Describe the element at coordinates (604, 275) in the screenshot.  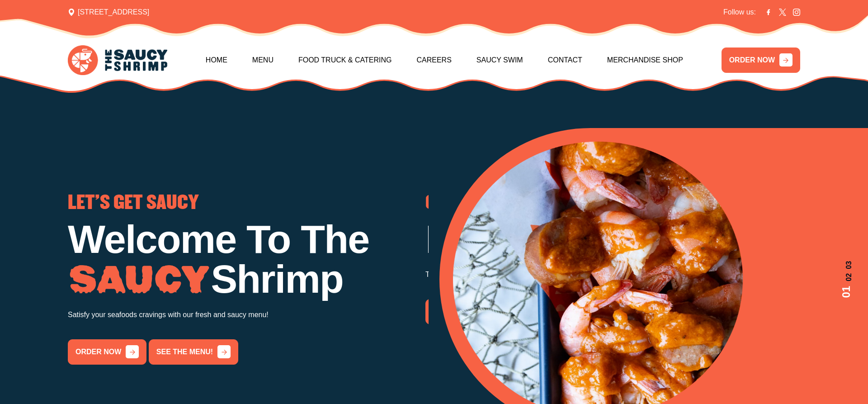
I see `p: Try our famous Whole Nine Yards sauce! The recipe is our secret!` at that location.